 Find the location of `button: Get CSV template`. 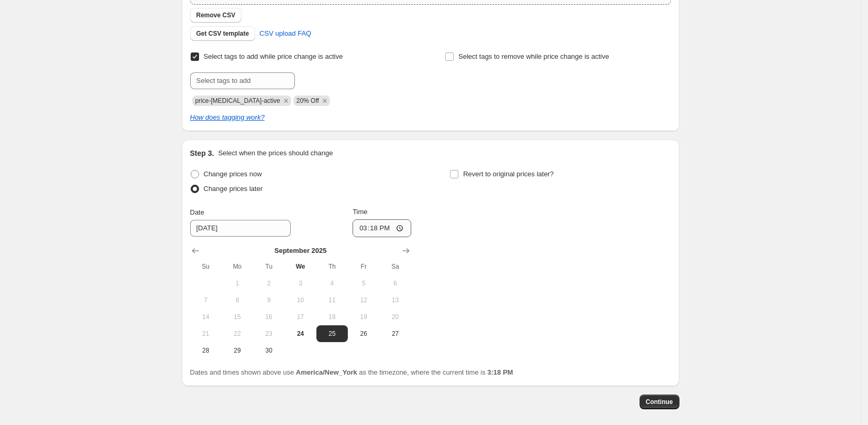

button: Get CSV template is located at coordinates (223, 34).